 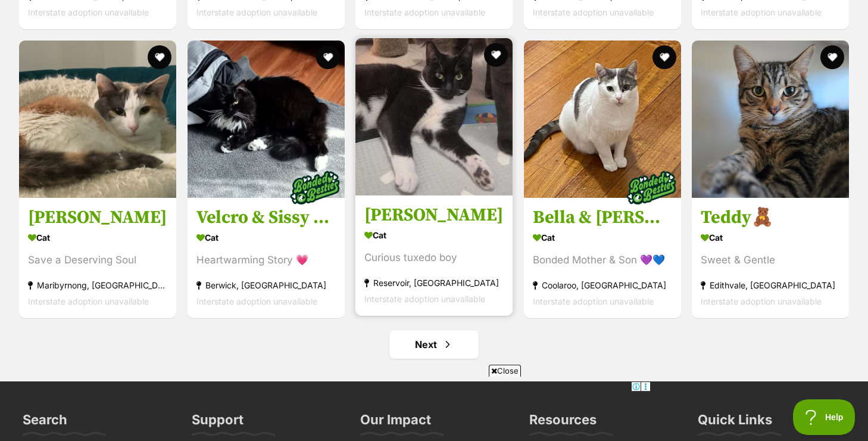 What do you see at coordinates (603, 260) in the screenshot?
I see `div: Bonded Mother & Son 💜💙` at bounding box center [603, 260].